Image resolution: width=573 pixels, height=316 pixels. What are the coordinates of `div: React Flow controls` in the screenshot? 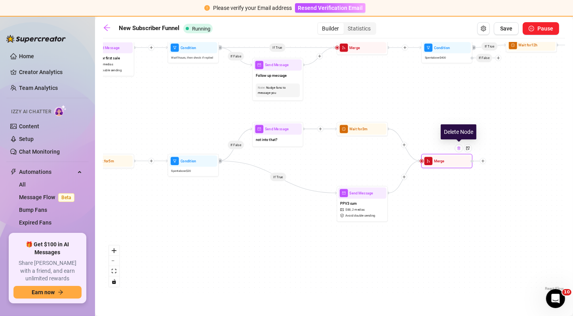 It's located at (114, 266).